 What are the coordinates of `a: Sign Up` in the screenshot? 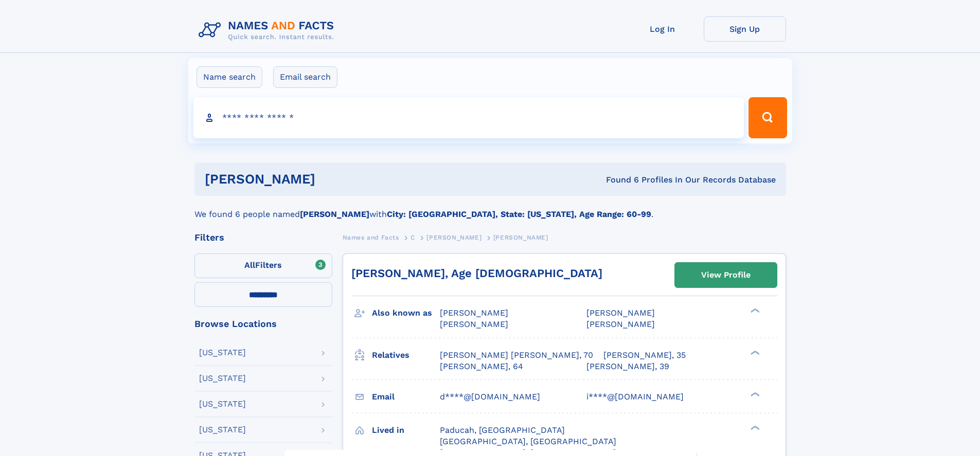 It's located at (745, 29).